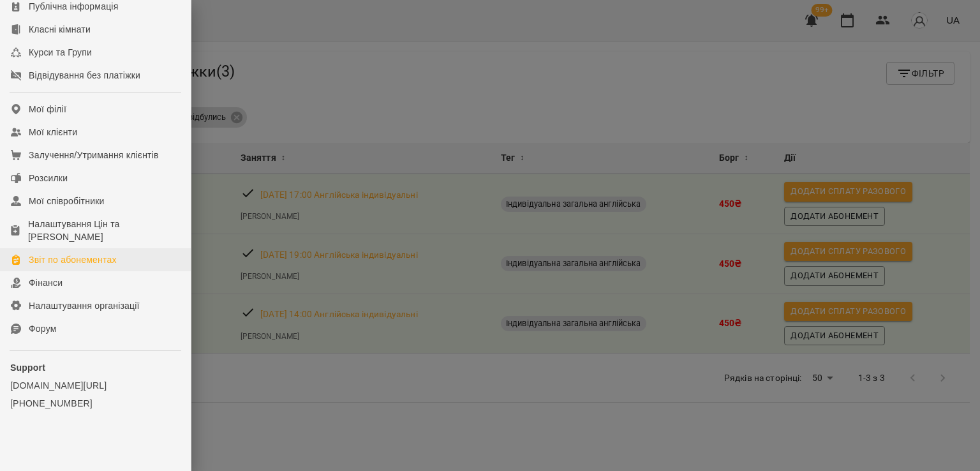  What do you see at coordinates (60, 53) in the screenshot?
I see `div: Курси та Групи` at bounding box center [60, 53].